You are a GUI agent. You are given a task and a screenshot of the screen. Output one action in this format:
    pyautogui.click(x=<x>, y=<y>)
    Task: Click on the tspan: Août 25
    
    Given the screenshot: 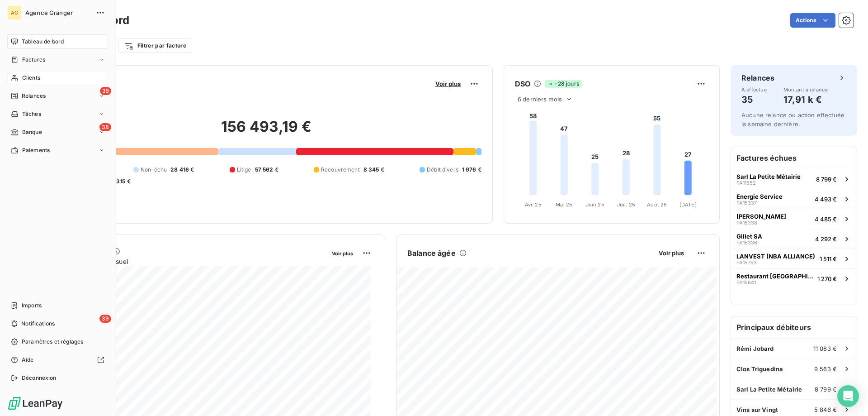 What is the action you would take?
    pyautogui.click(x=657, y=205)
    